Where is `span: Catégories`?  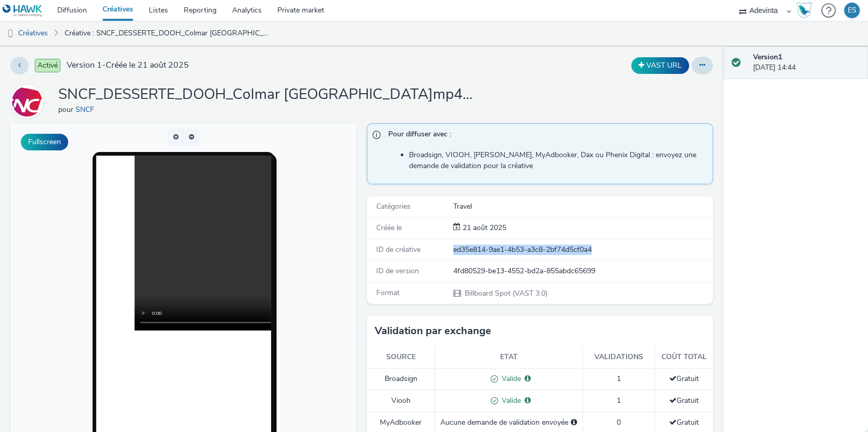
span: Catégories is located at coordinates (393, 206).